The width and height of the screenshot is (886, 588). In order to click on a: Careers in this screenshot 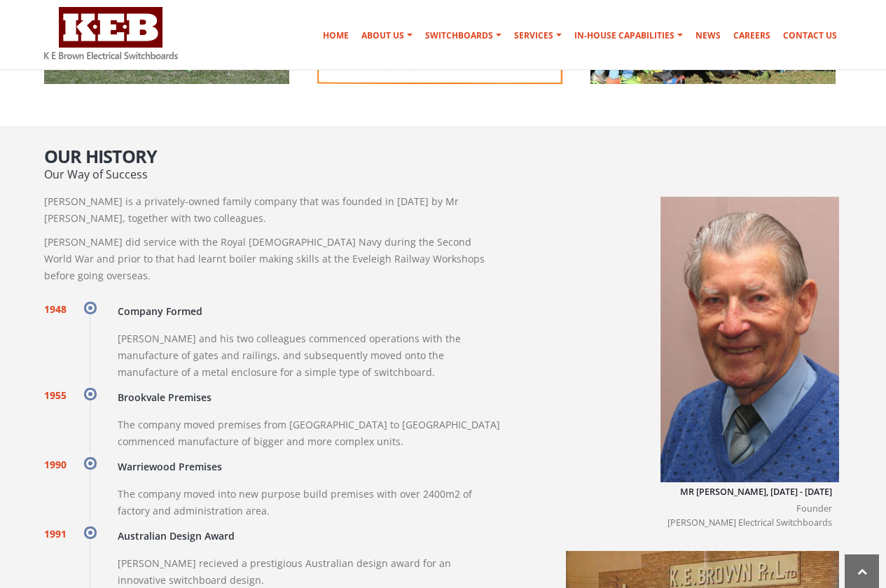, I will do `click(751, 36)`.